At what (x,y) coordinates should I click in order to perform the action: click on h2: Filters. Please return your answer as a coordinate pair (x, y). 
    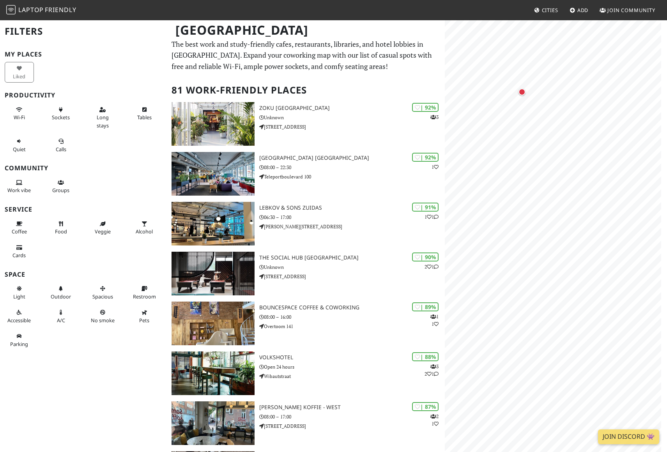
    Looking at the image, I should click on (83, 31).